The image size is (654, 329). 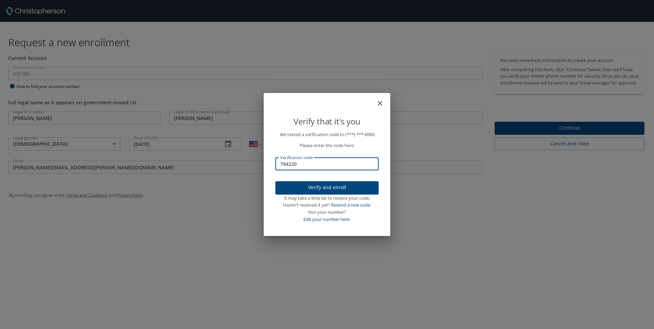 I want to click on span: Verify and enroll, so click(x=327, y=188).